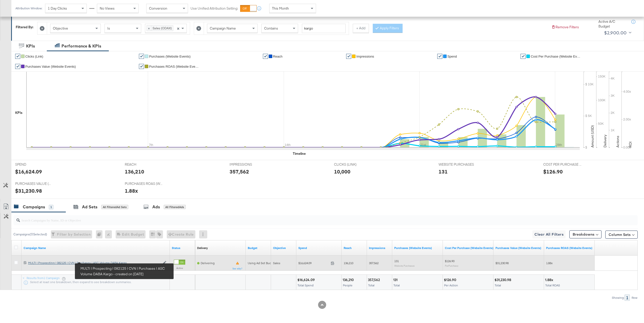  What do you see at coordinates (361, 28) in the screenshot?
I see `button: + Add` at bounding box center [361, 28].